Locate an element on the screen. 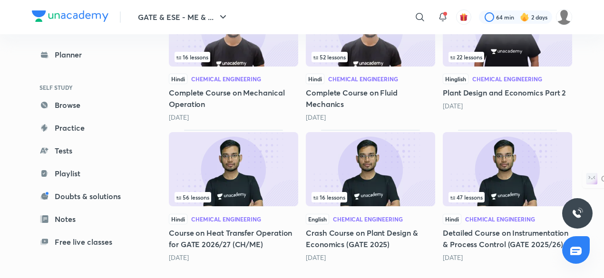  div: 3 months ago is located at coordinates (233, 117).